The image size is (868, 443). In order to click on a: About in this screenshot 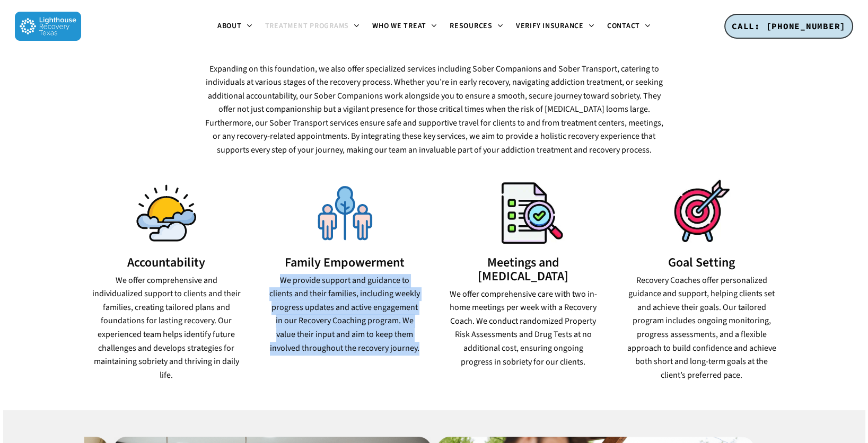, I will do `click(235, 26)`.